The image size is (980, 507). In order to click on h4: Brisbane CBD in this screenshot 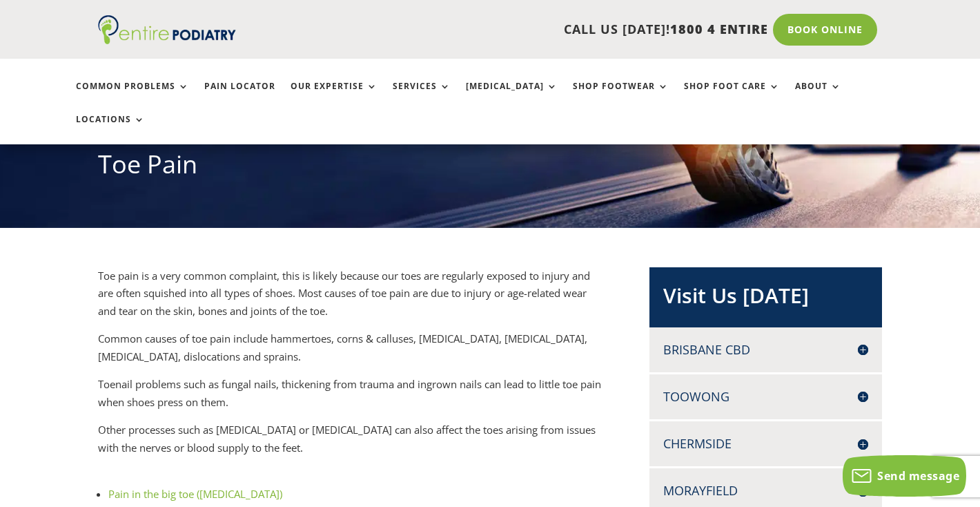, I will do `click(765, 349)`.